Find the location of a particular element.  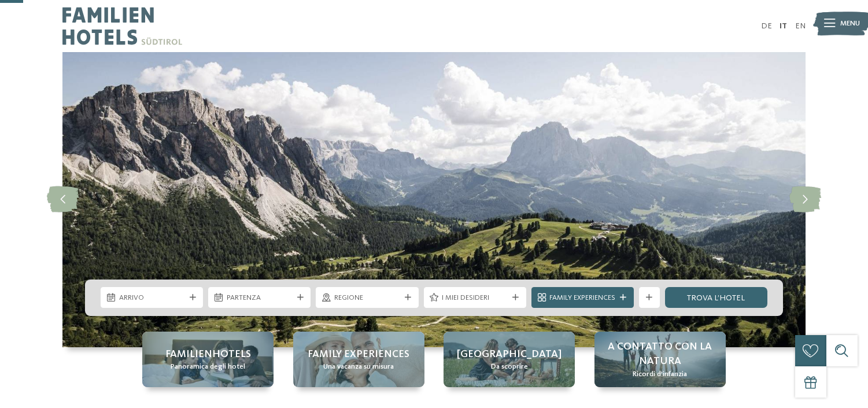

span: Da scoprire is located at coordinates (509, 367).